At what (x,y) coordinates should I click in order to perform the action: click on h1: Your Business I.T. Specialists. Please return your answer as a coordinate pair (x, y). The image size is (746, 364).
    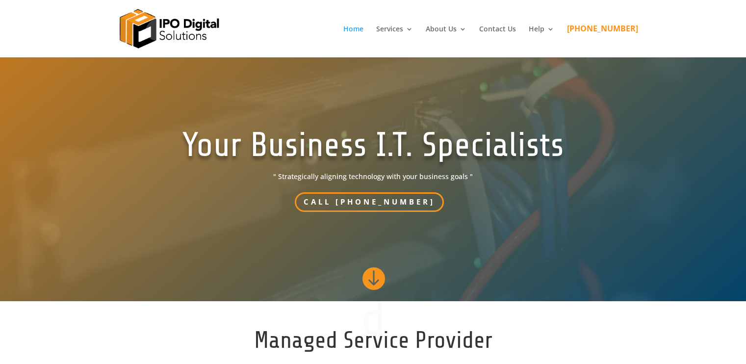
    Looking at the image, I should click on (373, 148).